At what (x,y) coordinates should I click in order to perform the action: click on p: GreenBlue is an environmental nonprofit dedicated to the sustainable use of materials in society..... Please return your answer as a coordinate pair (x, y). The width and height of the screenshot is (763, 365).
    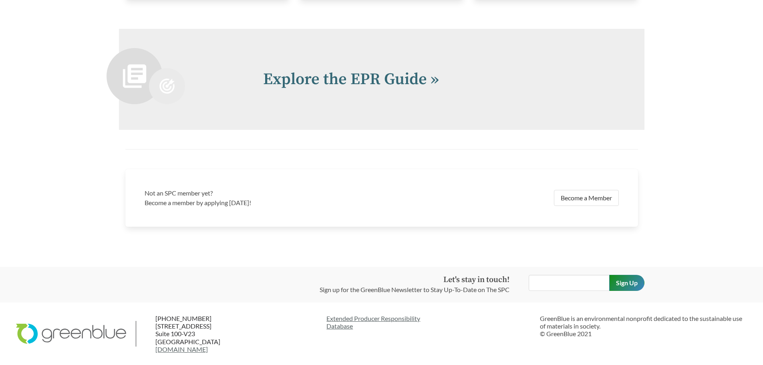
    Looking at the image, I should click on (644, 326).